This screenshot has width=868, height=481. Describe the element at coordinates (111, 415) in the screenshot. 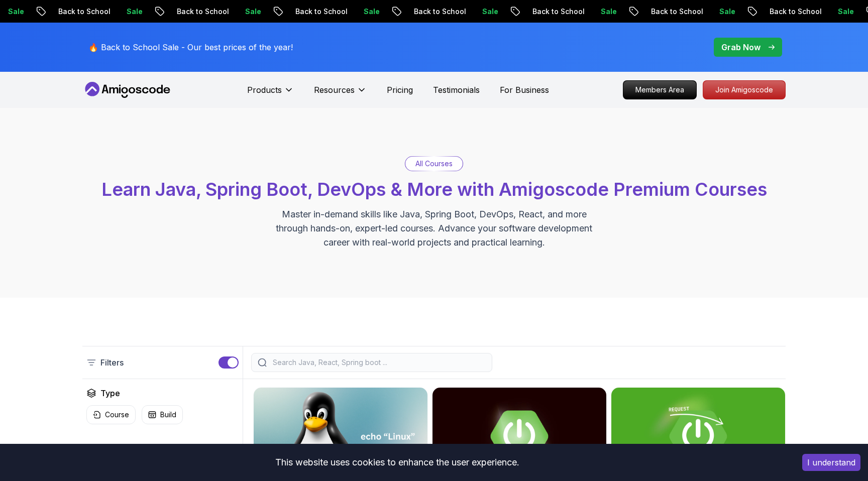

I see `button: Course` at that location.